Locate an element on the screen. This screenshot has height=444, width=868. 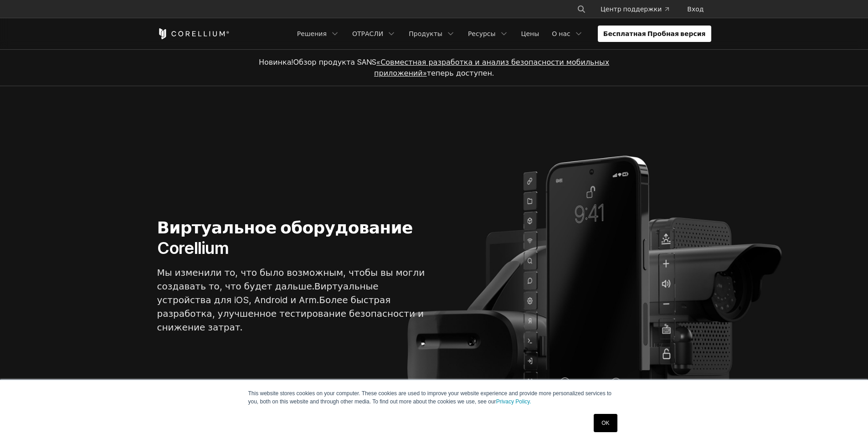
ya-tr-span: Продукты is located at coordinates (425, 33).